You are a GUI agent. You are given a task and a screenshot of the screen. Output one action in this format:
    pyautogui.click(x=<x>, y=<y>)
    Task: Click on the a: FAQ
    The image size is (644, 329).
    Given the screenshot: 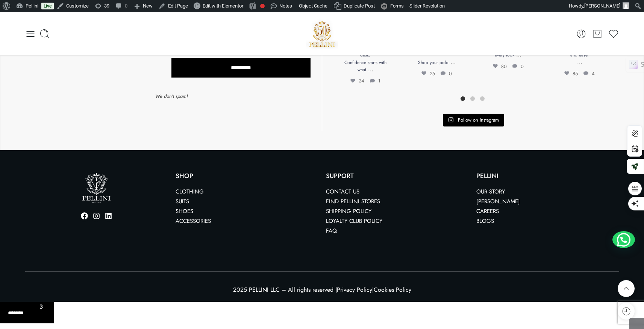 What is the action you would take?
    pyautogui.click(x=331, y=230)
    